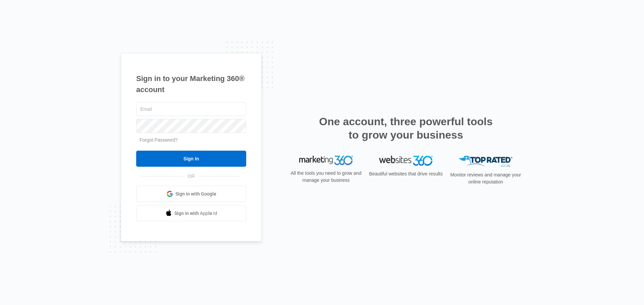  What do you see at coordinates (191, 194) in the screenshot?
I see `a: Sign in with Google` at bounding box center [191, 194].